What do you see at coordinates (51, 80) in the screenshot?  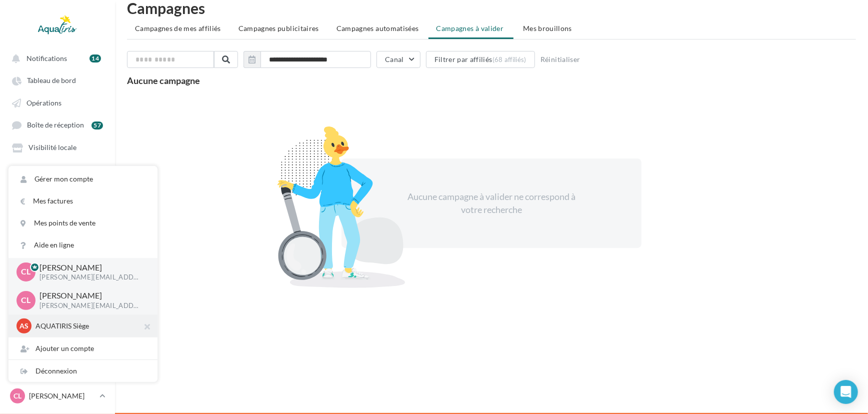 I see `span: Tableau de bord` at bounding box center [51, 80].